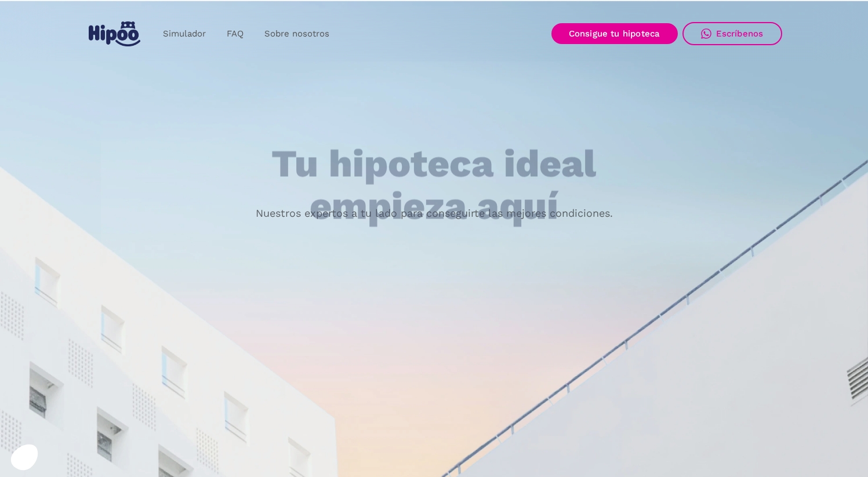 This screenshot has height=477, width=868. I want to click on h1: Tu hipoteca ideal empieza aquí, so click(434, 185).